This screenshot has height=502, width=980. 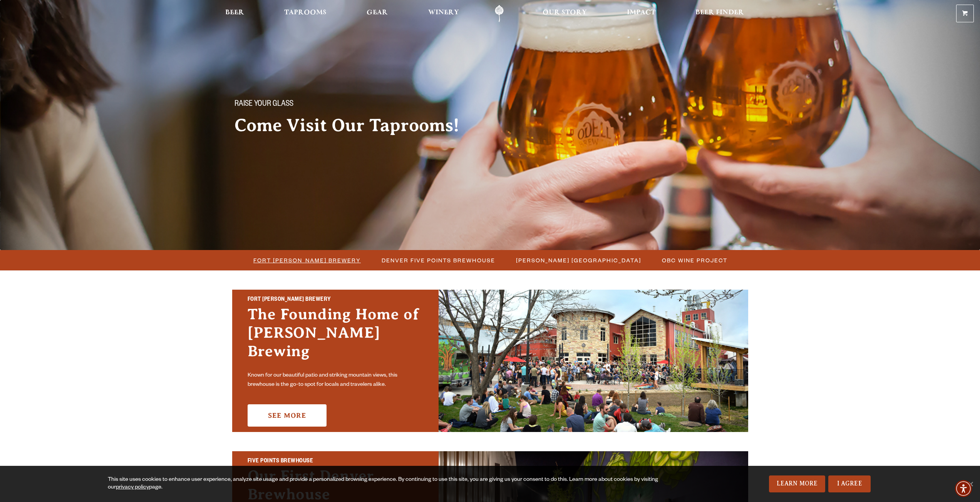 What do you see at coordinates (964, 489) in the screenshot?
I see `div: Accessibility Menu` at bounding box center [964, 489].